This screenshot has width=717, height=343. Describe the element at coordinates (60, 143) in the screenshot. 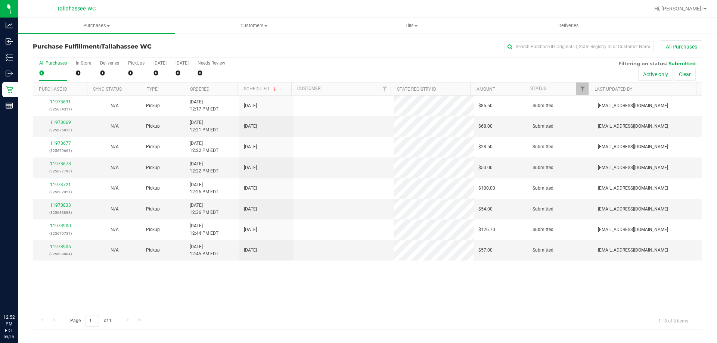

I see `a: 11973677` at that location.